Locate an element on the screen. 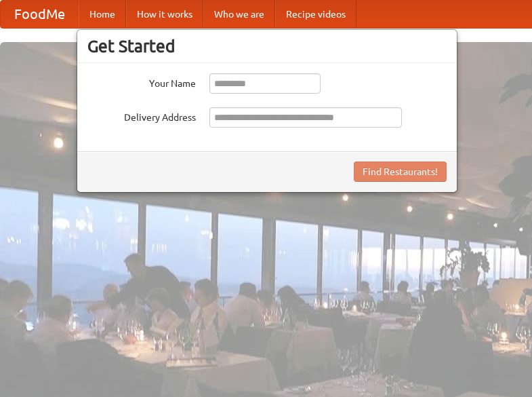 This screenshot has width=532, height=397. button: Find Restaurants! is located at coordinates (400, 171).